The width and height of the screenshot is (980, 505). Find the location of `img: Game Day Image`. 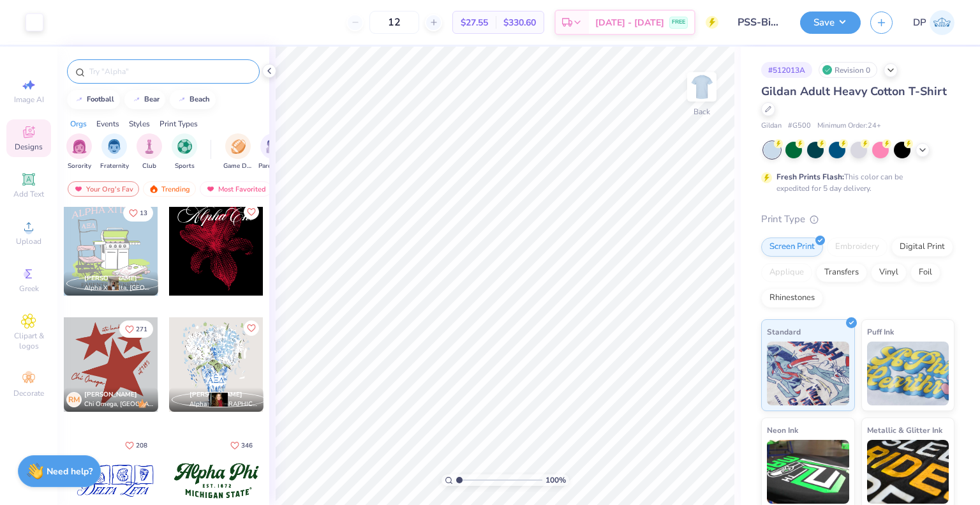

img: Game Day Image is located at coordinates (238, 146).